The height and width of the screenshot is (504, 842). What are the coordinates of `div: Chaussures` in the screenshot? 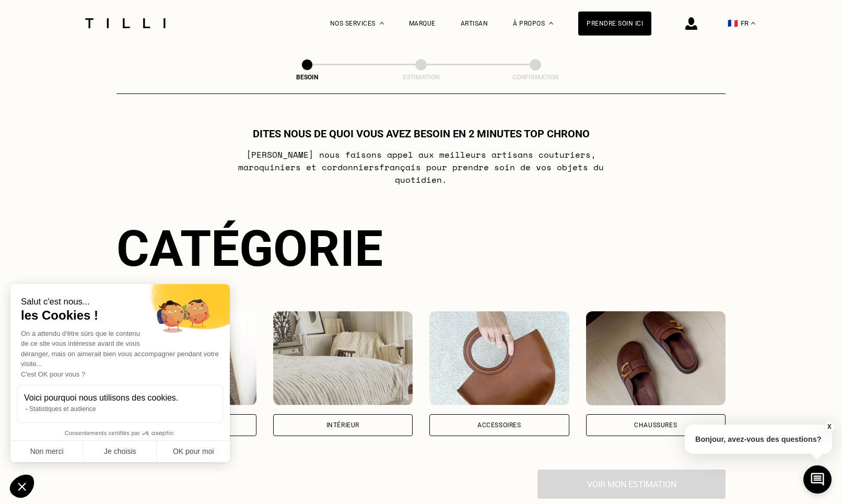 It's located at (655, 425).